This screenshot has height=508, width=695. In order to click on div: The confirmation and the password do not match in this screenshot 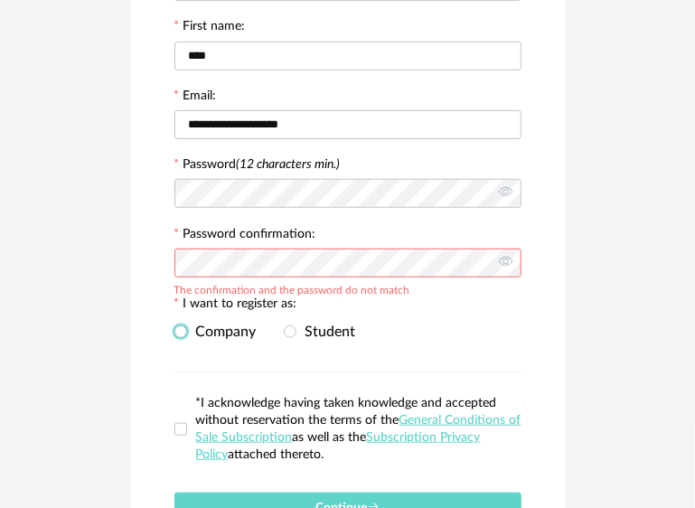, I will do `click(292, 288)`.